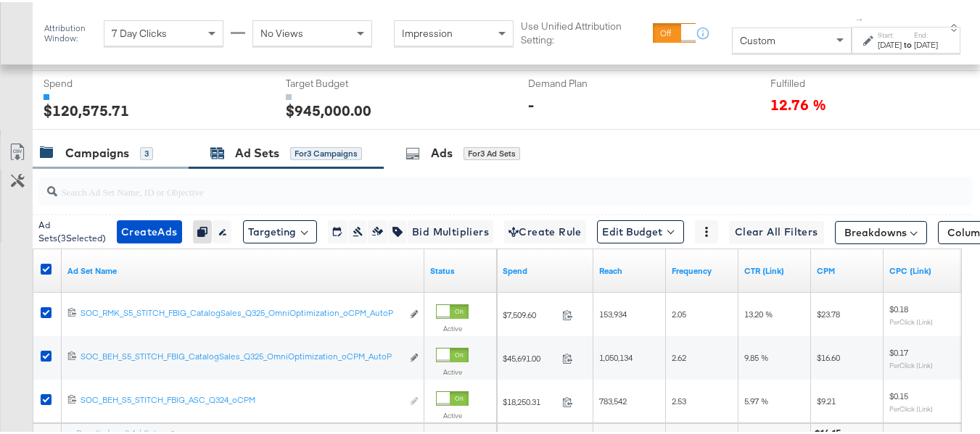  Describe the element at coordinates (907, 42) in the screenshot. I see `strong: to` at that location.